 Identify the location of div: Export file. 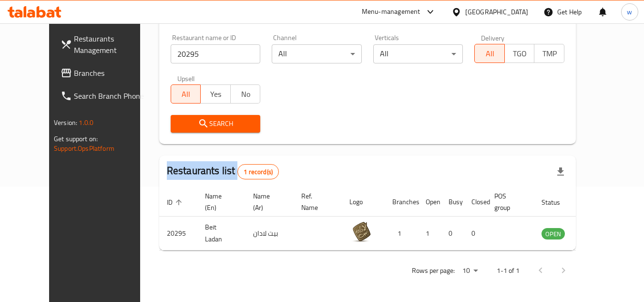
(561, 172).